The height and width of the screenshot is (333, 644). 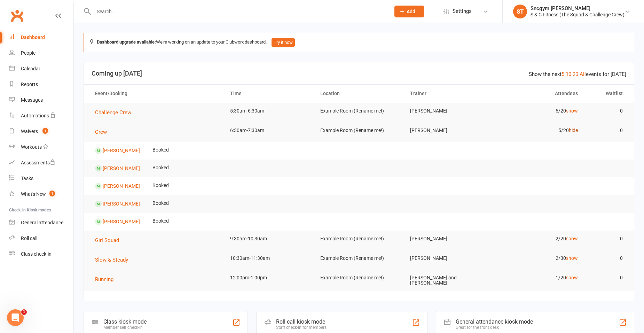 I want to click on td: 5/20, so click(x=539, y=130).